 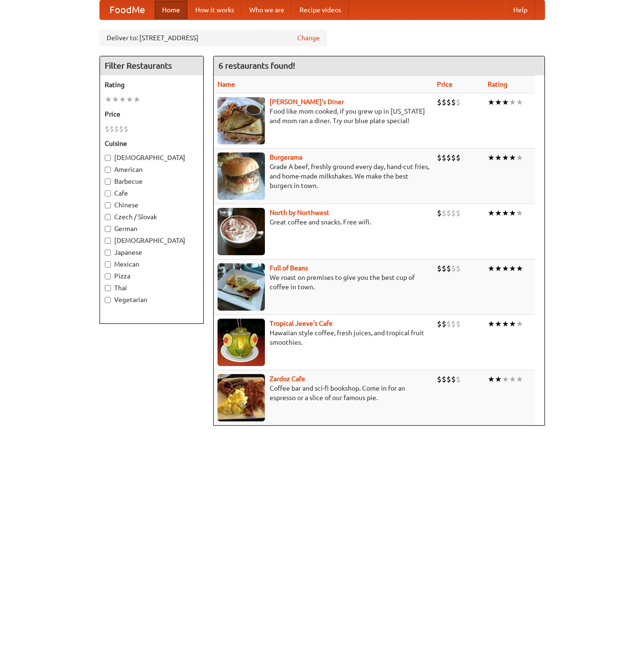 I want to click on p: Grade A beef, freshly ground every day, hand-cut fries, and home-made milkshakes. We make the bes..., so click(x=323, y=176).